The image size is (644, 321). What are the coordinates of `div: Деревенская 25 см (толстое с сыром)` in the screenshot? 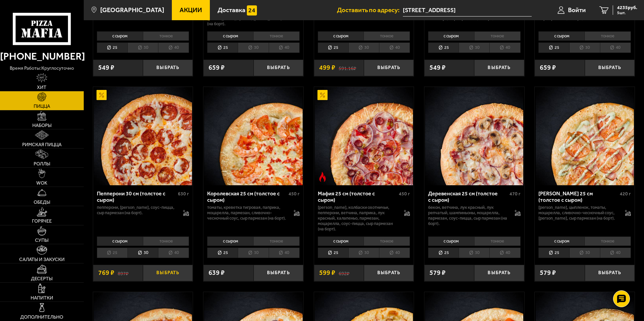 It's located at (468, 197).